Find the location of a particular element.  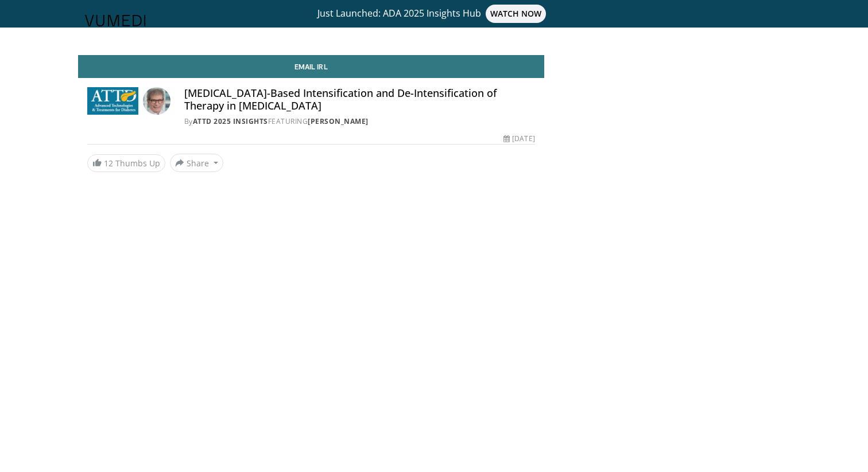

div: By FEATURING is located at coordinates (359, 122).